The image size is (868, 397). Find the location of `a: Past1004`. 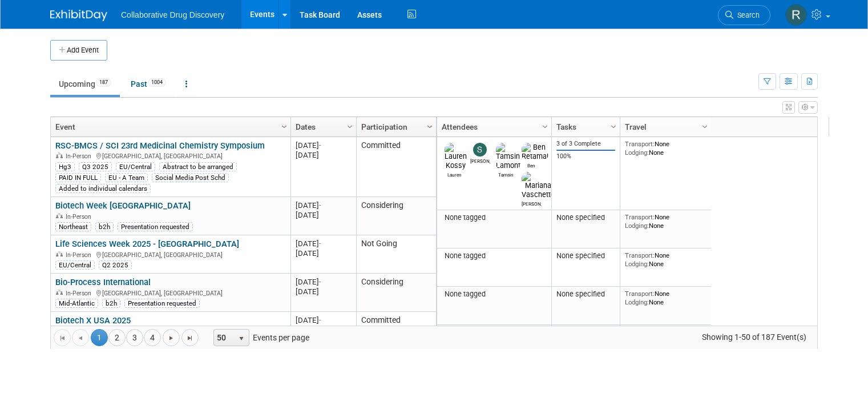

a: Past1004 is located at coordinates (149, 84).